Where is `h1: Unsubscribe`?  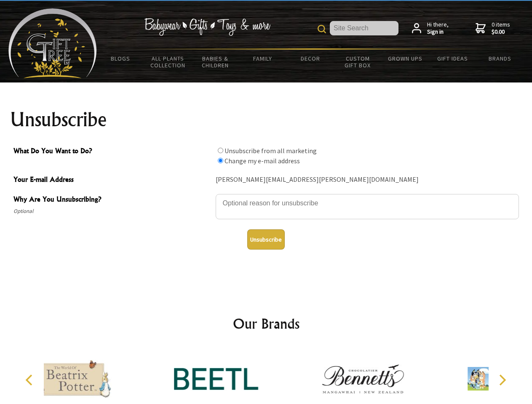
h1: Unsubscribe is located at coordinates (266, 119).